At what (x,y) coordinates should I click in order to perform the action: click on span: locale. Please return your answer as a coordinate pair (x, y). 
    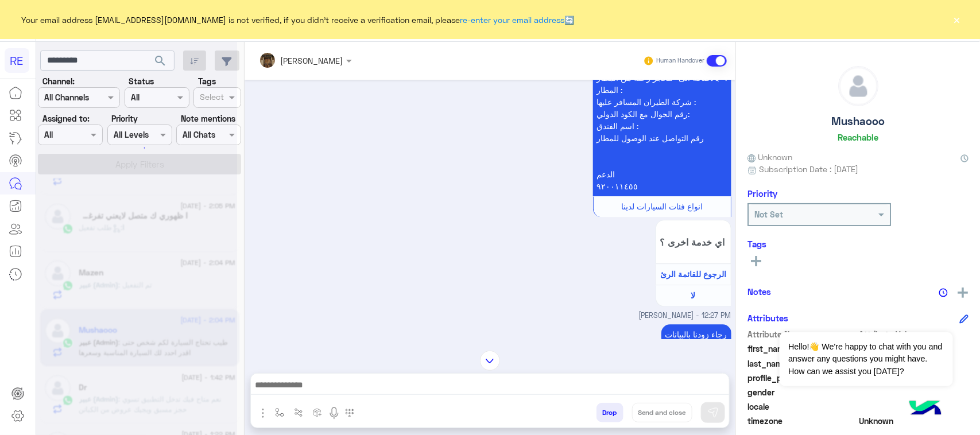
    Looking at the image, I should click on (803, 406).